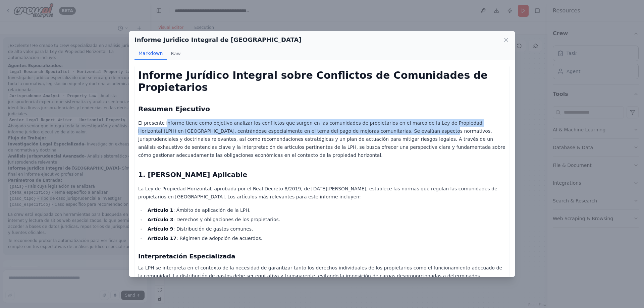  Describe the element at coordinates (326, 210) in the screenshot. I see `li: : Ámbito de aplicación de la LPH.` at that location.